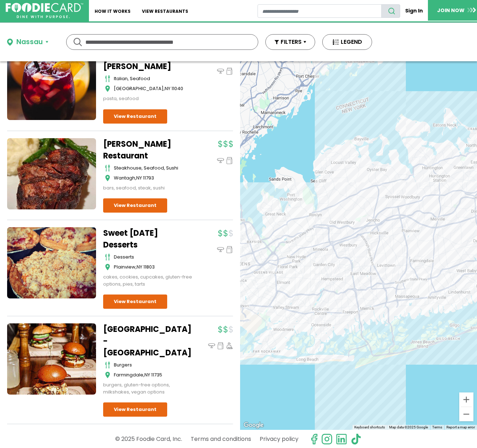 This screenshot has width=477, height=448. What do you see at coordinates (356, 439) in the screenshot?
I see `img: tiktok.svg` at bounding box center [356, 439].